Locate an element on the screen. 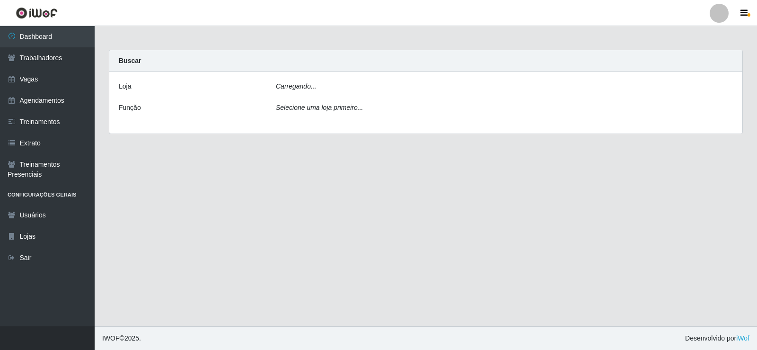  i: Carregando... is located at coordinates (296, 86).